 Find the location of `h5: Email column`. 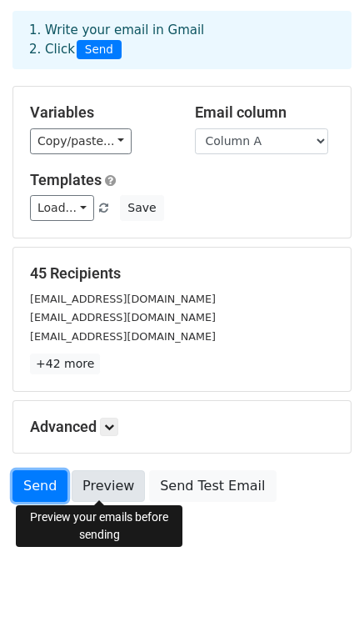

h5: Email column is located at coordinates (265, 112).